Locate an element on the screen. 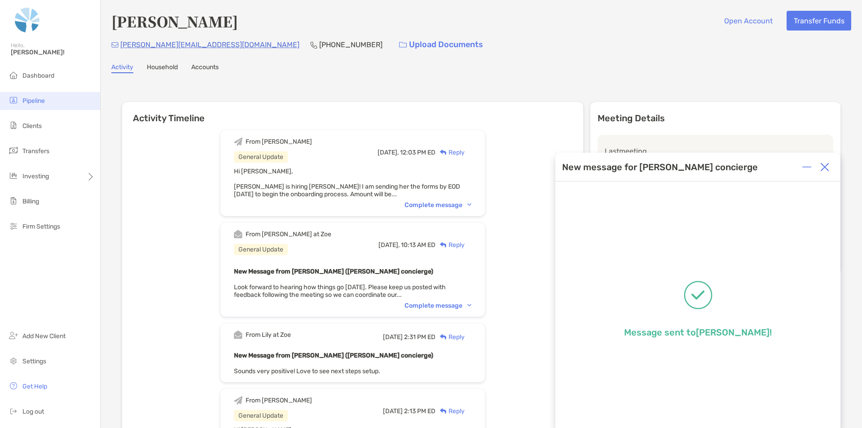 This screenshot has width=862, height=428. img: transfers icon is located at coordinates (13, 150).